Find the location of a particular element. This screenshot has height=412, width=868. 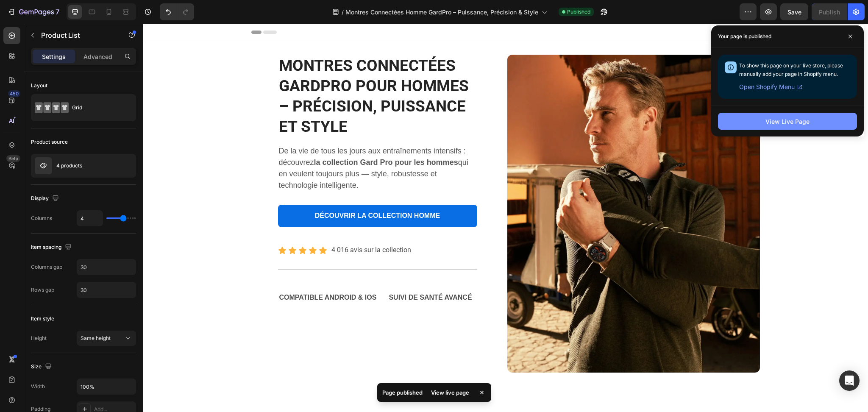

div: Publish is located at coordinates (829, 12).